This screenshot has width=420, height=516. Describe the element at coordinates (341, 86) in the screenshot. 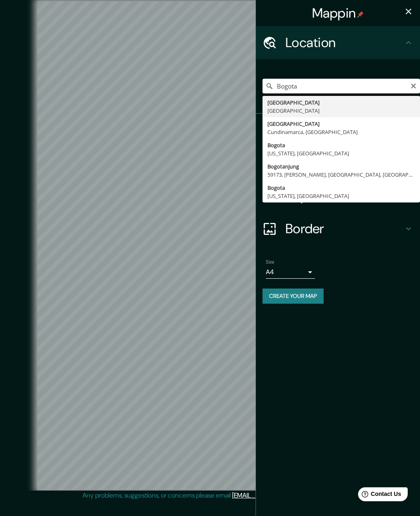

I see `input: Pick your city or area` at that location.